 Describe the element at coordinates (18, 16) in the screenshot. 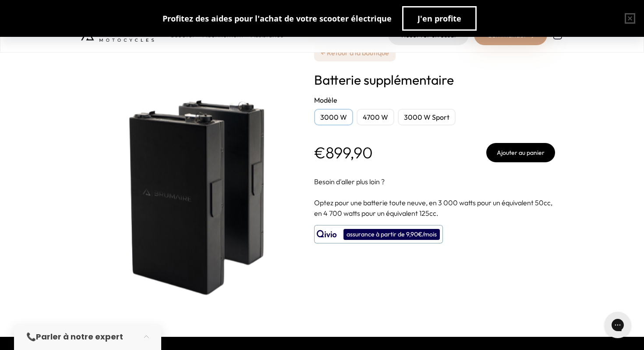

I see `button: Gorgias live chat` at that location.